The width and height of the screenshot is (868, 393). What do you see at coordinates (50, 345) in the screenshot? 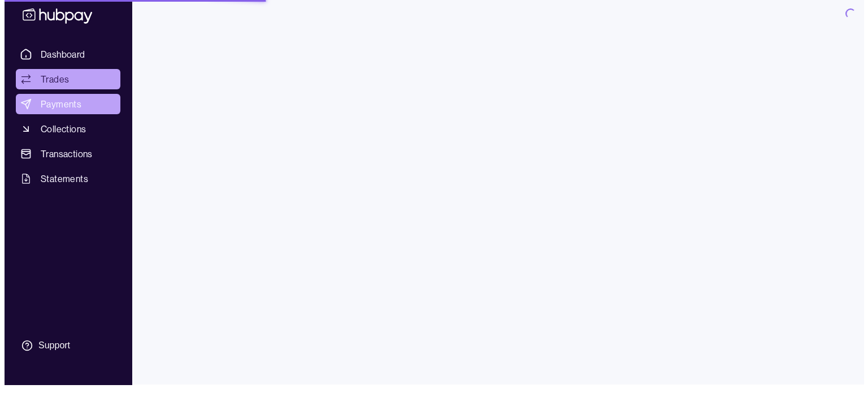
I see `div: Support` at bounding box center [50, 345].